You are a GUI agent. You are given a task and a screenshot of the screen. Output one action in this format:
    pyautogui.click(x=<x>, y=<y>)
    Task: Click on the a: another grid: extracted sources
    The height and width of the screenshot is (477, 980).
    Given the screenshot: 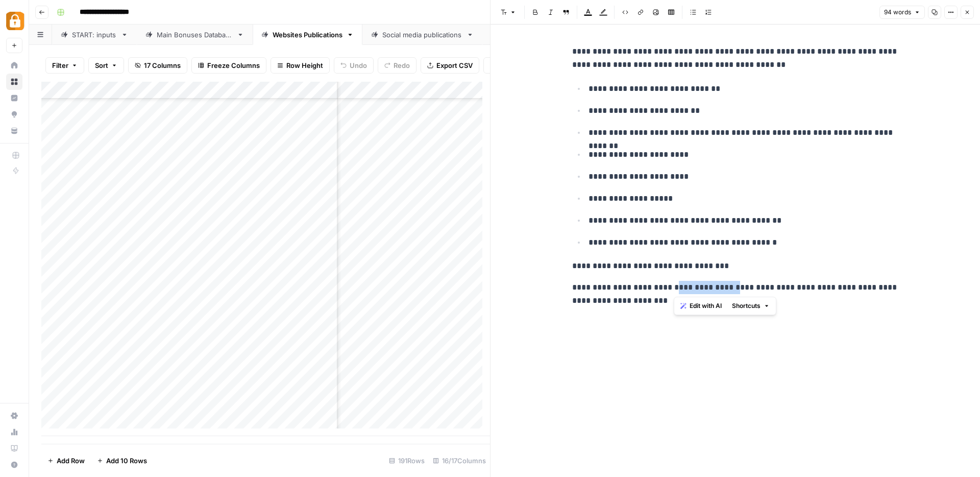 What is the action you would take?
    pyautogui.click(x=553, y=35)
    